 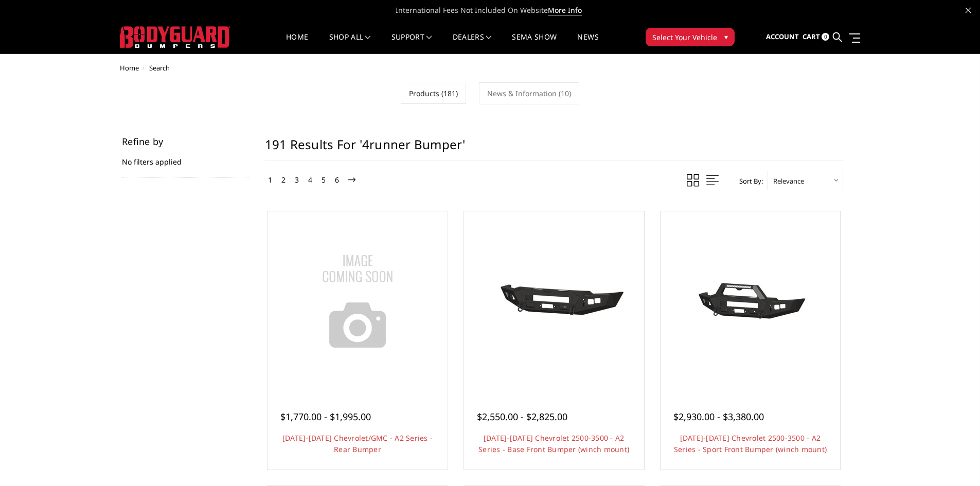 What do you see at coordinates (534, 43) in the screenshot?
I see `a: SEMA Show` at bounding box center [534, 43].